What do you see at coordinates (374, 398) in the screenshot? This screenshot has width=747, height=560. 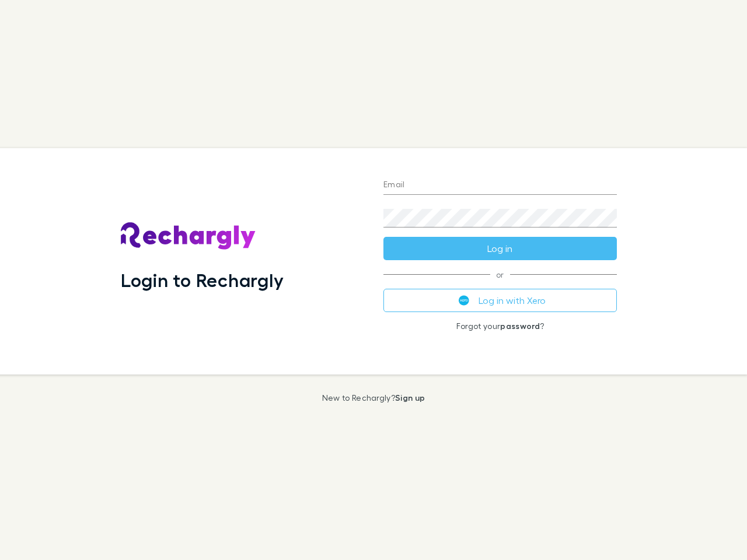 I see `p: New to Rechargly?` at bounding box center [374, 398].